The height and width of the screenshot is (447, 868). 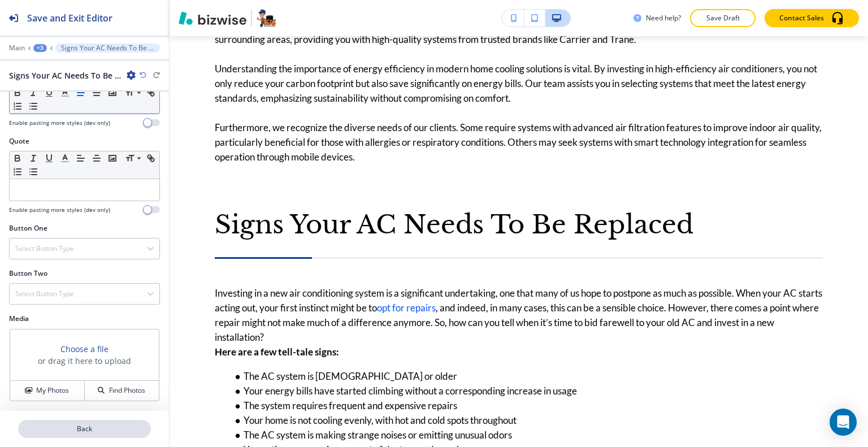 What do you see at coordinates (212, 18) in the screenshot?
I see `img: Bizwise Logo` at bounding box center [212, 18].